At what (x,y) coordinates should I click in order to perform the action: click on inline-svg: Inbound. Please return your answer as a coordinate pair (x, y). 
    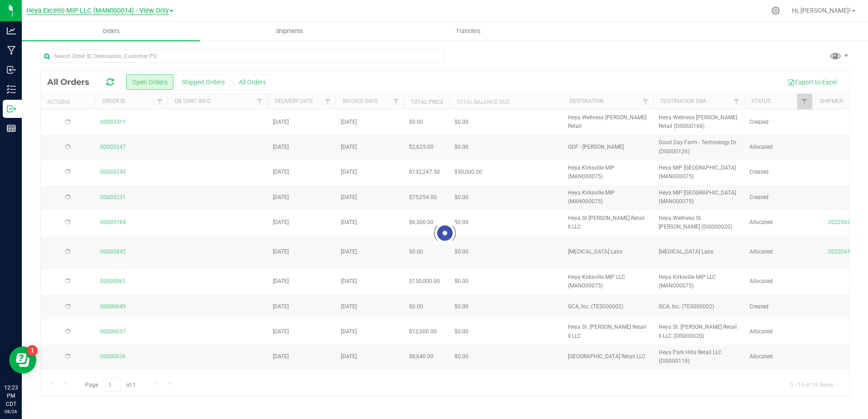
    Looking at the image, I should click on (11, 70).